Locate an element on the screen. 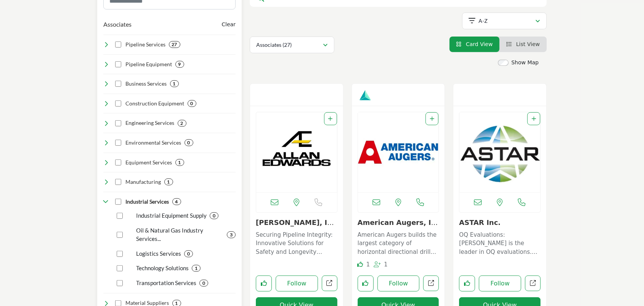  div: 1 Results For Technology Solutions is located at coordinates (196, 268).